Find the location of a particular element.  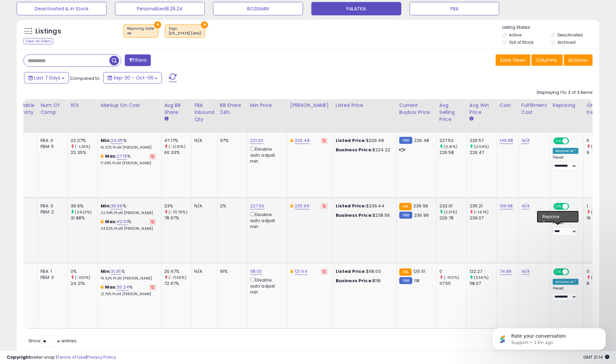

small: (-70.76%) is located at coordinates (178, 212).